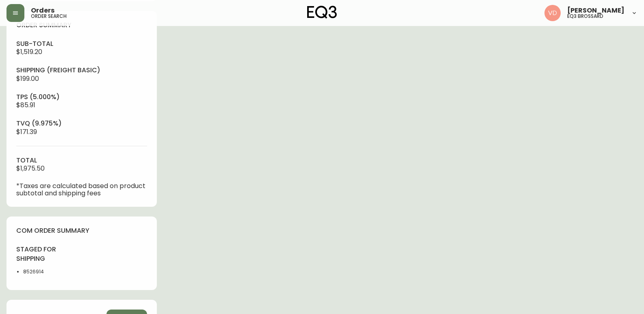 This screenshot has height=314, width=644. Describe the element at coordinates (82, 231) in the screenshot. I see `h4: com order summary` at that location.